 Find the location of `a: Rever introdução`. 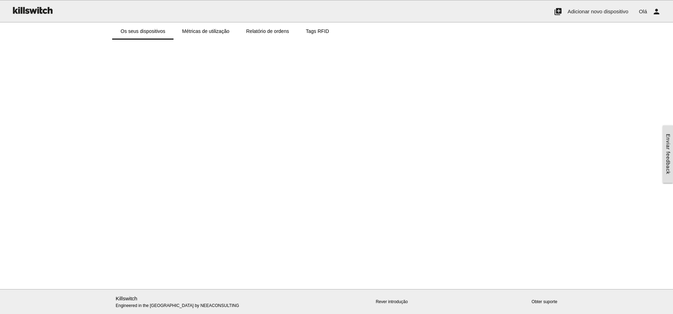

a: Rever introdução is located at coordinates (392, 302).